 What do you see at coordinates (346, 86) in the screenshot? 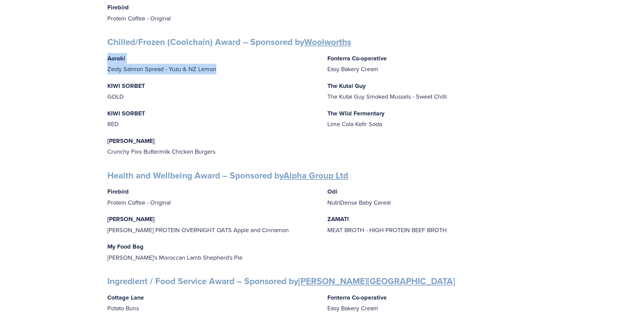
I see `strong: The Kutai Guy` at bounding box center [346, 86].